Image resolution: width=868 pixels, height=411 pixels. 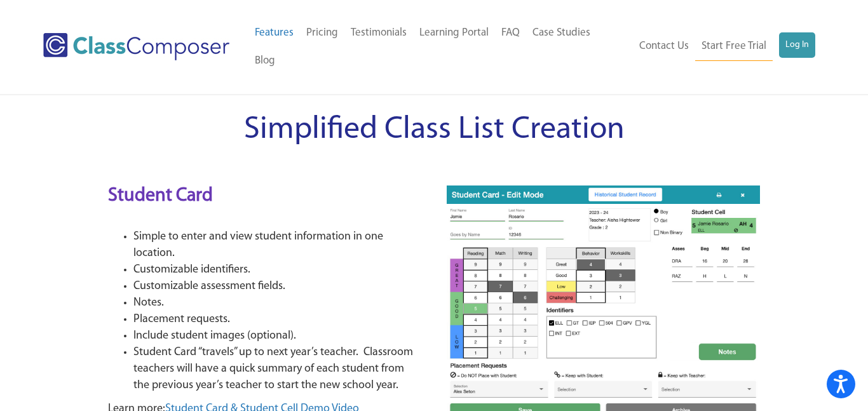 I want to click on li: Placement requests., so click(x=277, y=319).